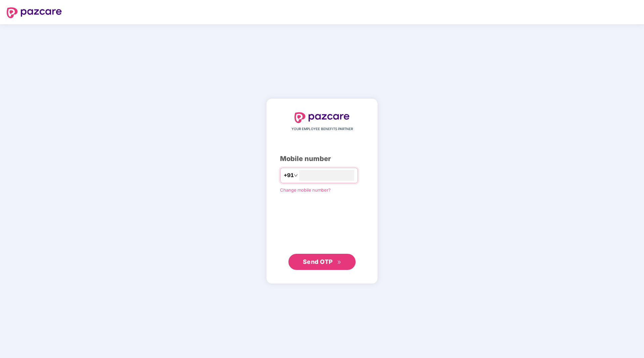  Describe the element at coordinates (306, 190) in the screenshot. I see `span: Change mobile number?` at that location.